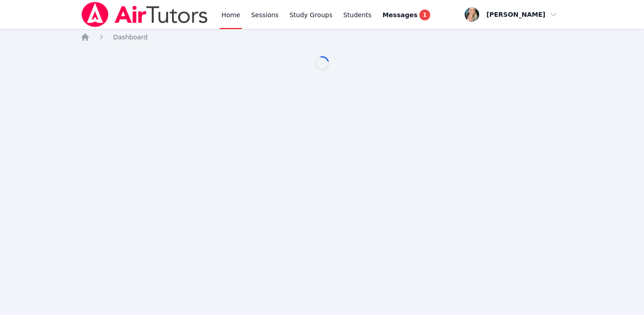 Image resolution: width=644 pixels, height=315 pixels. Describe the element at coordinates (131, 37) in the screenshot. I see `span: Dashboard` at that location.